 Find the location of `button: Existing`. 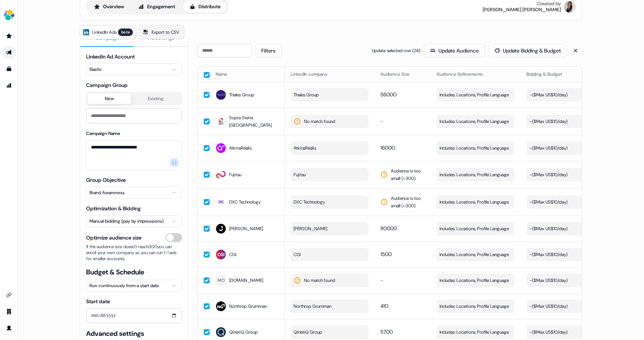

button: Existing is located at coordinates (155, 99).